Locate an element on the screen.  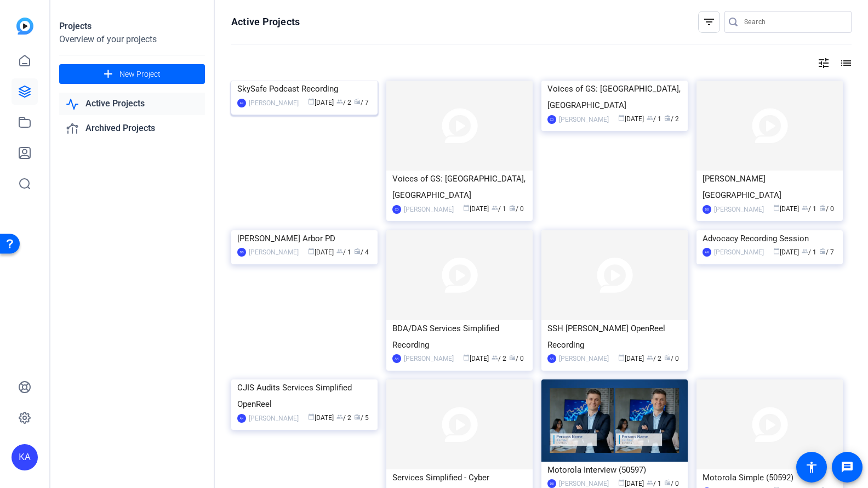
button: New Project is located at coordinates (132, 74).